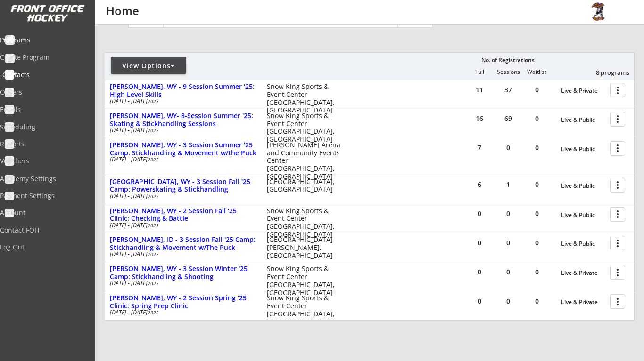 The width and height of the screenshot is (644, 361). Describe the element at coordinates (536, 72) in the screenshot. I see `div: Waitlist` at that location.